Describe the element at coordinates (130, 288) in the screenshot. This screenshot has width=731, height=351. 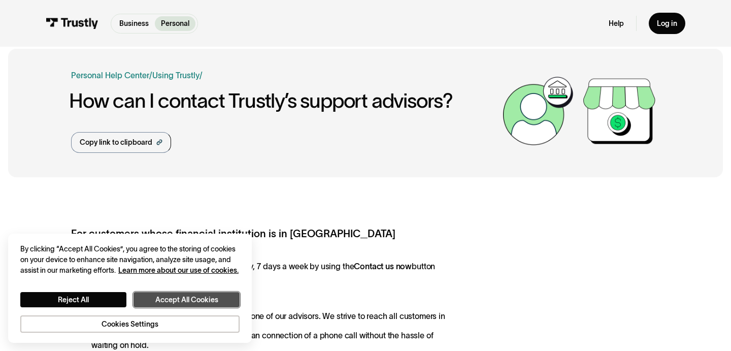
I see `div: Cookie banner` at that location.